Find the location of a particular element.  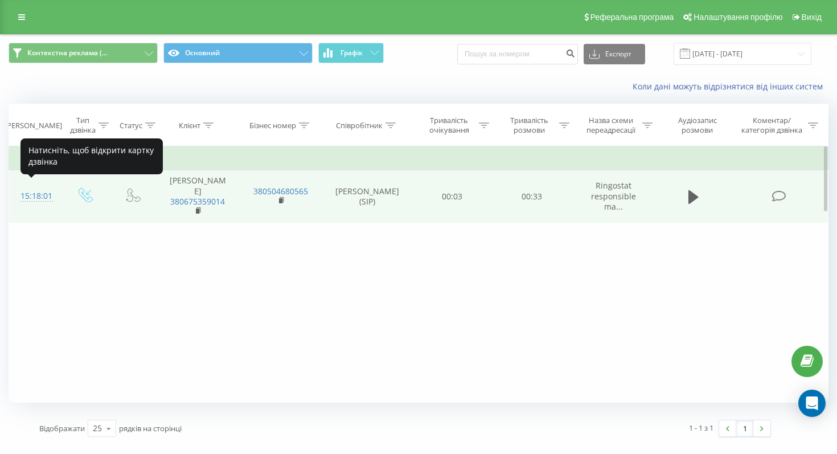

button: Основний is located at coordinates (238, 53).